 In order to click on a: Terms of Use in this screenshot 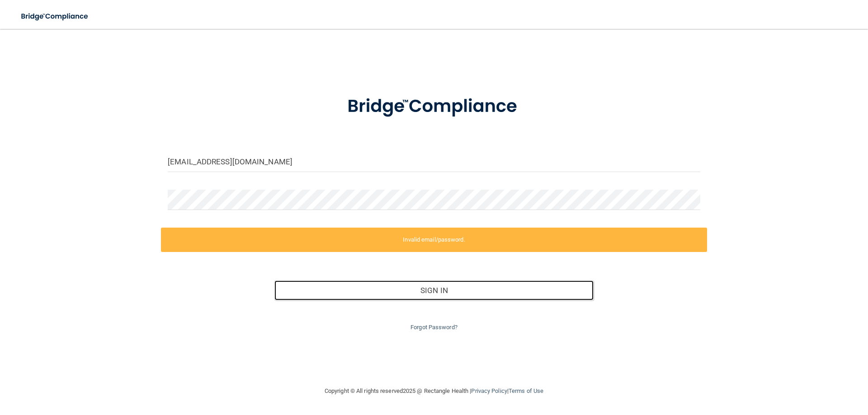, I will do `click(526, 390)`.